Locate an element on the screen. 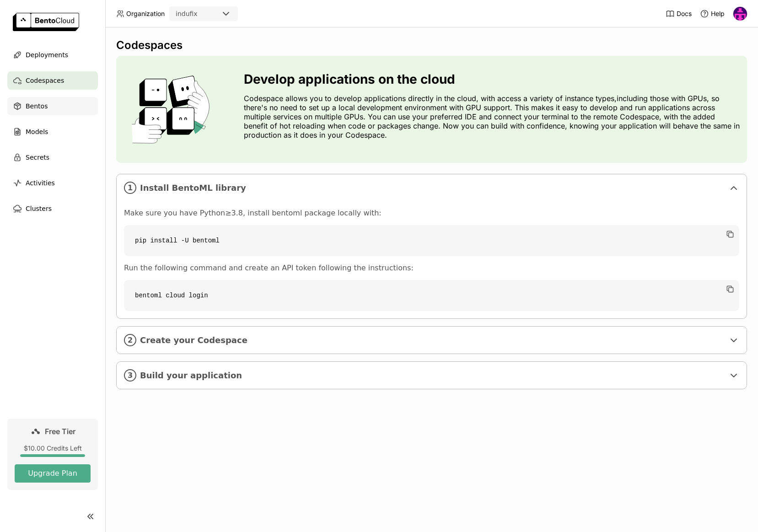  span: Clusters is located at coordinates (39, 208).